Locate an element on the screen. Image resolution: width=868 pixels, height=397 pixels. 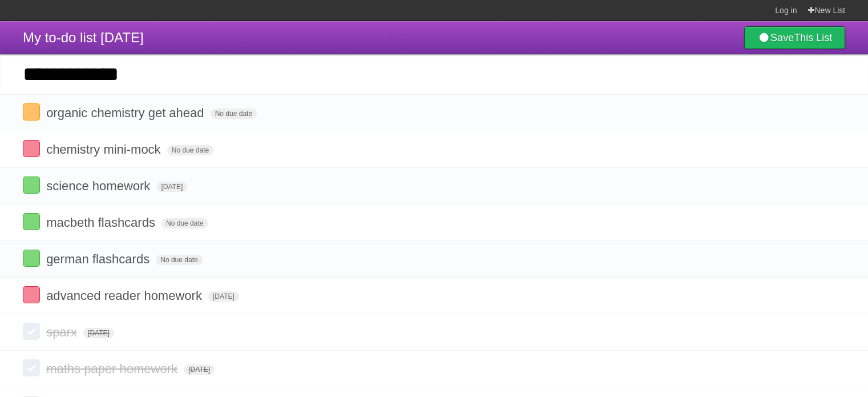
b: This List is located at coordinates (813, 38).